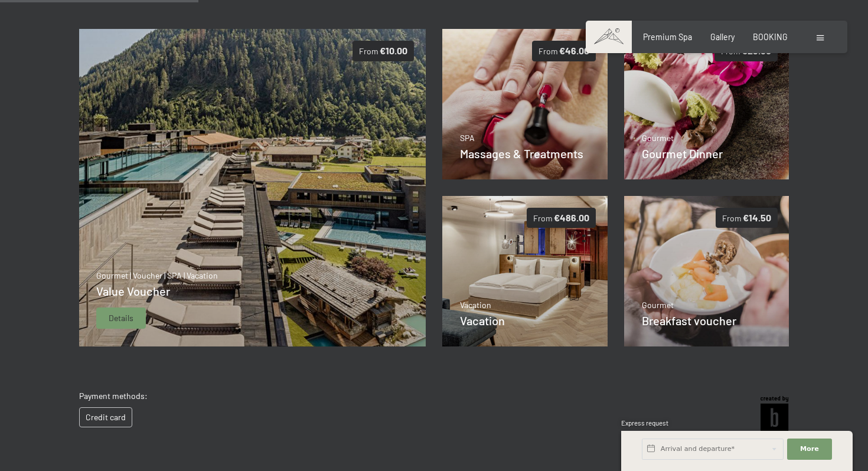  What do you see at coordinates (722, 36) in the screenshot?
I see `a: Gallery` at bounding box center [722, 36].